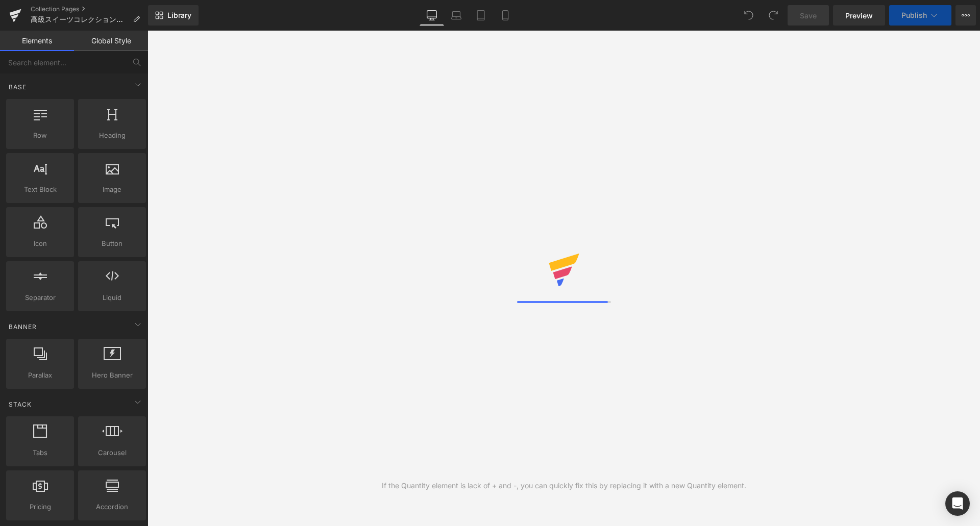 The image size is (980, 526). I want to click on button: Undo, so click(749, 15).